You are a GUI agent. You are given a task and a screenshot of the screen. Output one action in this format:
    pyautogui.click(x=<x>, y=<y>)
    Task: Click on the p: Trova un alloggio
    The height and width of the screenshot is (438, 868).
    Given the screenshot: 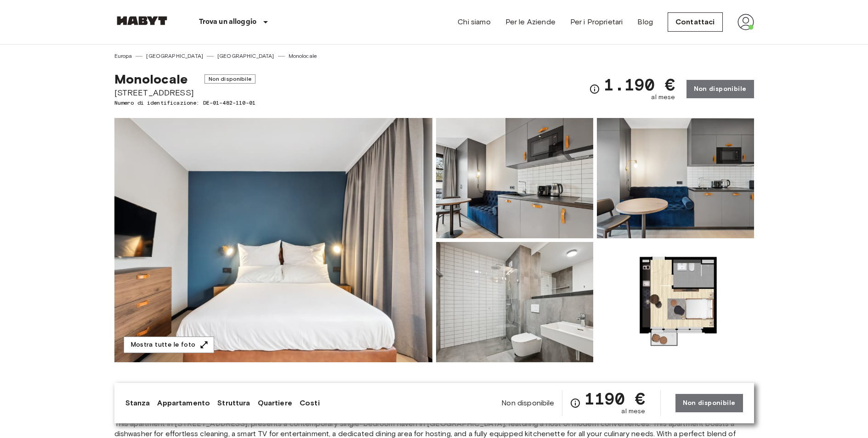 What is the action you would take?
    pyautogui.click(x=228, y=22)
    